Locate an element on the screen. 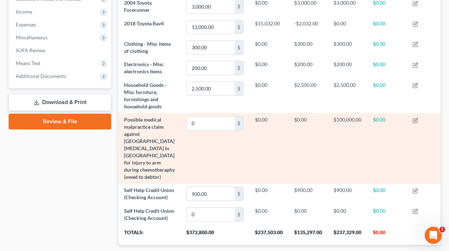 The height and width of the screenshot is (251, 449). th: $237,329.00 is located at coordinates (347, 235).